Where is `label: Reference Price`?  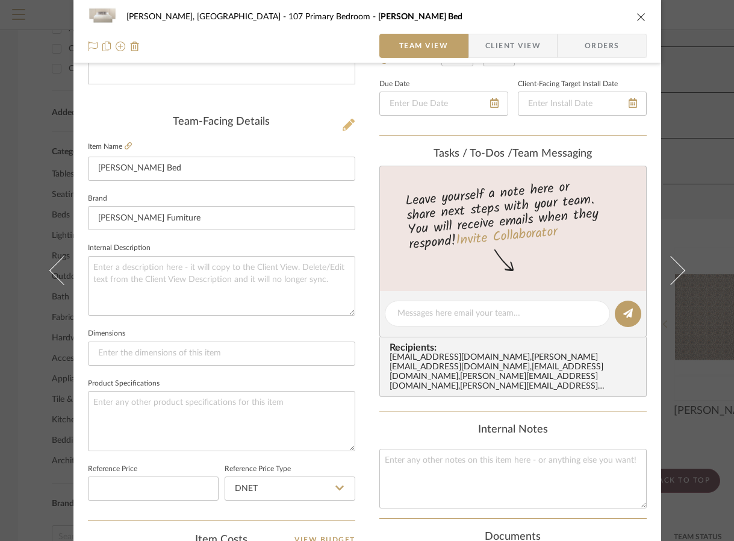 label: Reference Price is located at coordinates (113, 469).